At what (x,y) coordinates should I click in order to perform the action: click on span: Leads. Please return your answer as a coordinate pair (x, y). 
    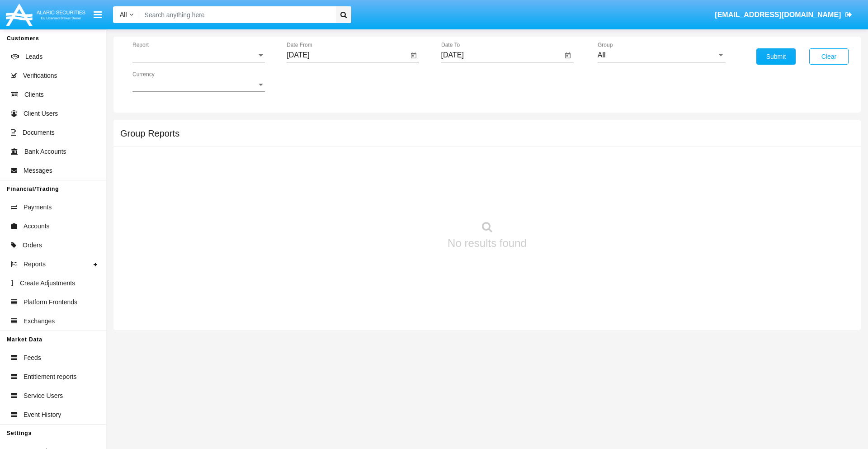
    Looking at the image, I should click on (34, 56).